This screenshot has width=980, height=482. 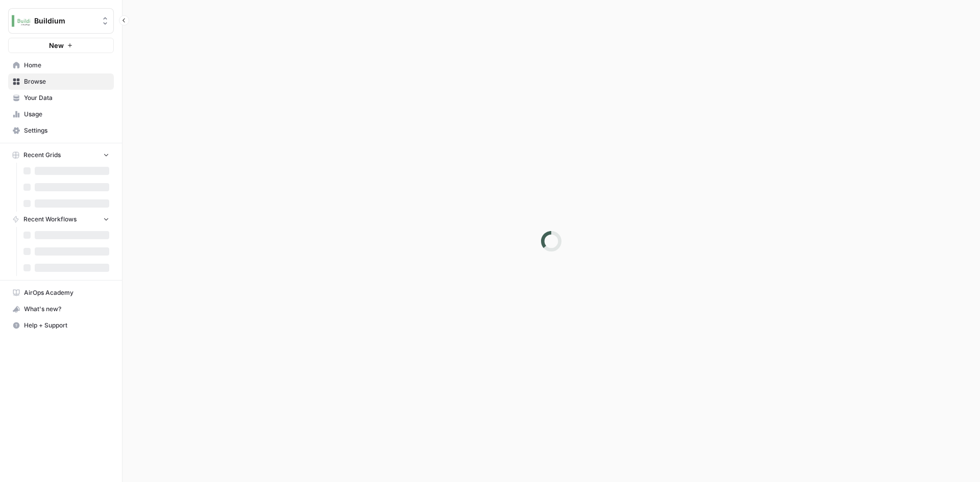 What do you see at coordinates (21, 21) in the screenshot?
I see `img: Buildium Logo` at bounding box center [21, 21].